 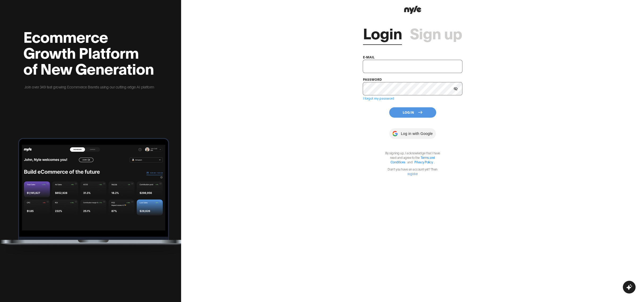 What do you see at coordinates (412, 112) in the screenshot?
I see `button: Log In` at bounding box center [412, 112].